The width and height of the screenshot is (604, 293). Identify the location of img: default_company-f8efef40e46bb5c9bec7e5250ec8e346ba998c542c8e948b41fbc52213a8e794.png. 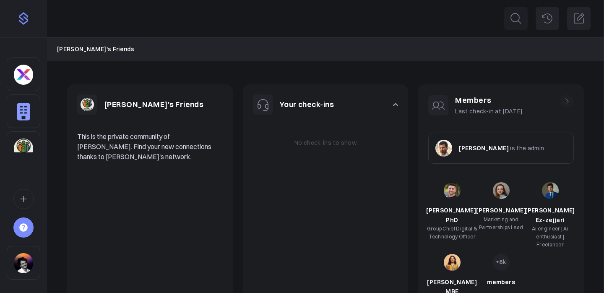
(23, 112).